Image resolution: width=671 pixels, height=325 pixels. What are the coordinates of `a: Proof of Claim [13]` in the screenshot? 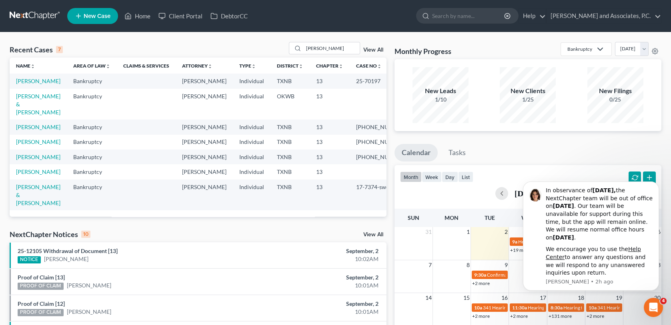 It's located at (41, 277).